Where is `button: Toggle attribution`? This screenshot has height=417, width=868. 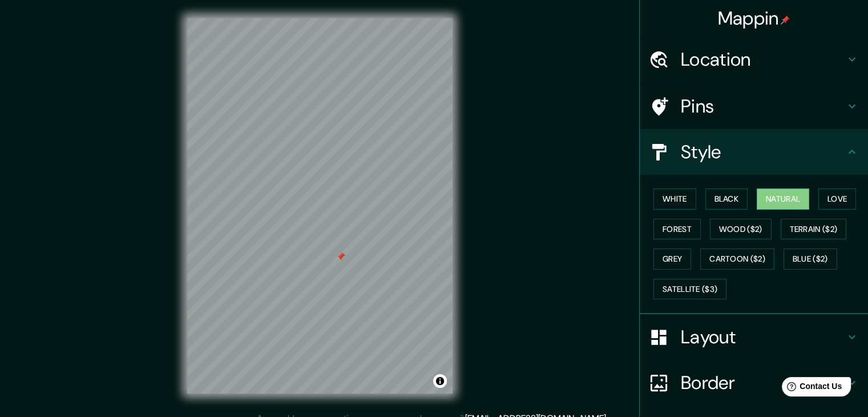
button: Toggle attribution is located at coordinates (440, 381).